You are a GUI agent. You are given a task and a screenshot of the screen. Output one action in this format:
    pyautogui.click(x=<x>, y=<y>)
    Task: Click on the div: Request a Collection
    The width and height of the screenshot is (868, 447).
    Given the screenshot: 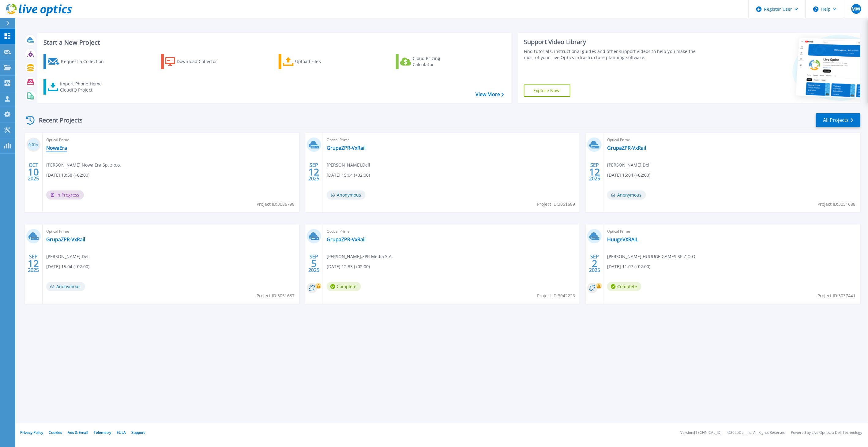 What is the action you would take?
    pyautogui.click(x=86, y=61)
    